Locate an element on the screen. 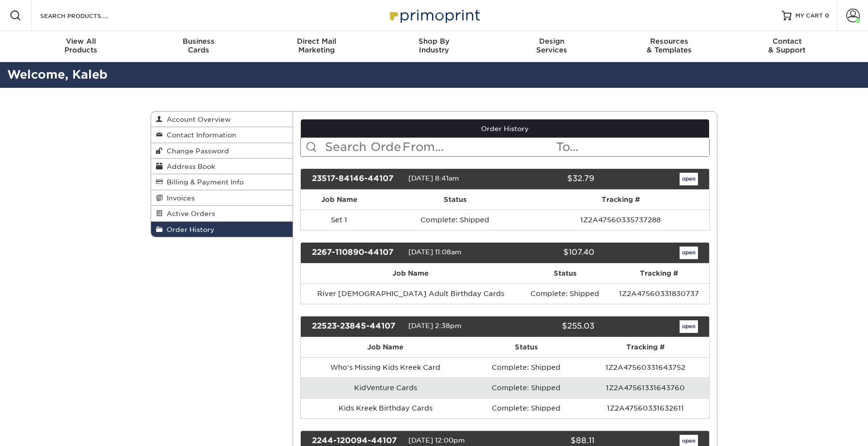  span: Invoices is located at coordinates (179, 198).